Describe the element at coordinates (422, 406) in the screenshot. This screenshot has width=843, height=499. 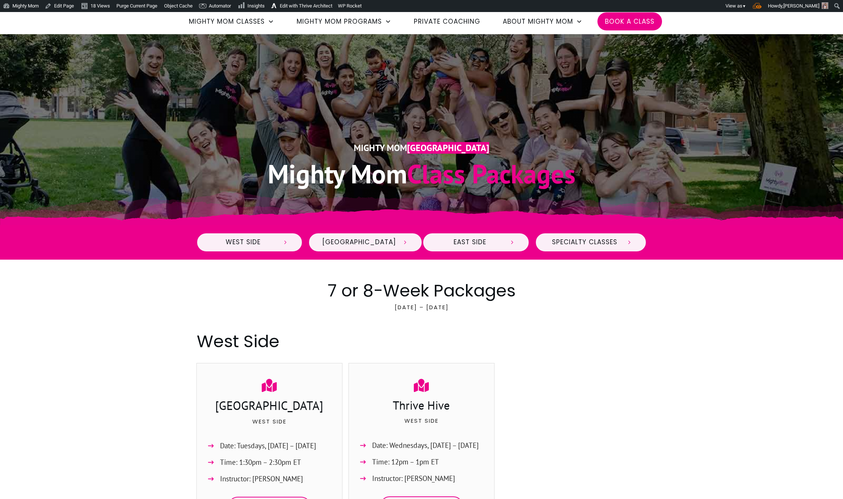
I see `h3: Thrive Hive` at that location.